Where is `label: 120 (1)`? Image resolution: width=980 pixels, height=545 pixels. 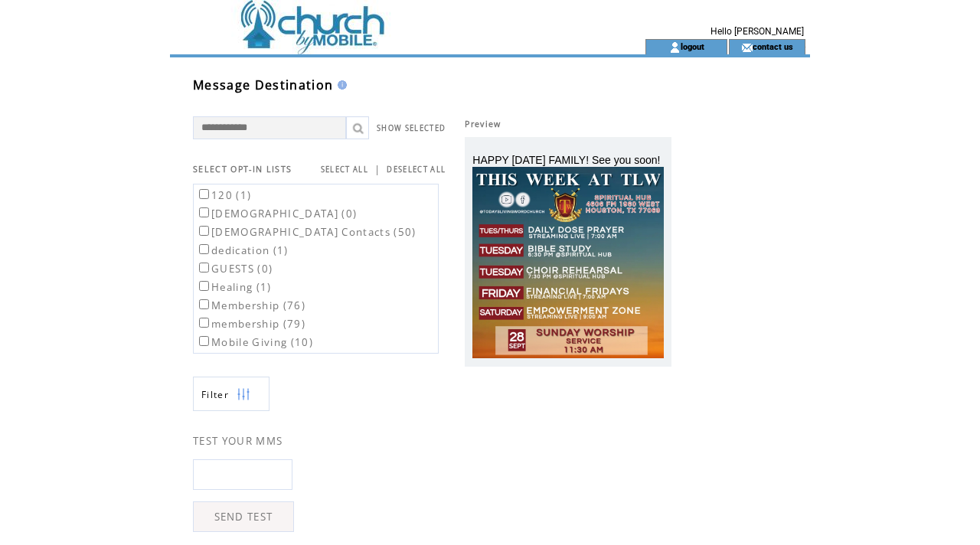 label: 120 (1) is located at coordinates (223, 195).